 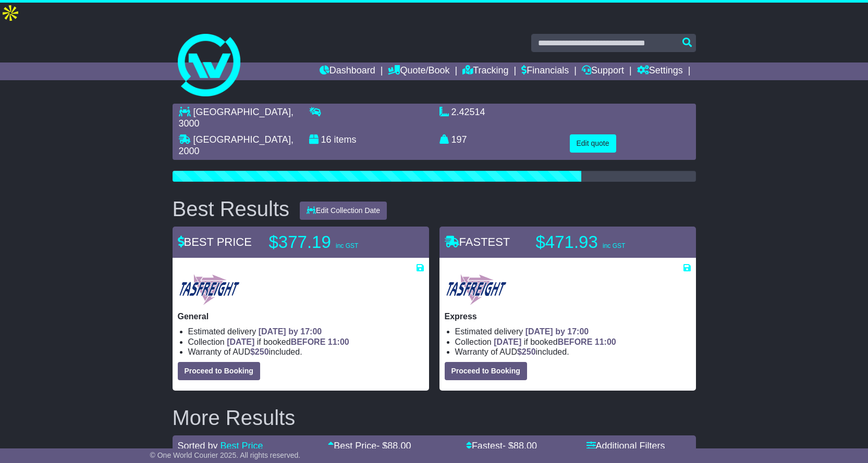 I want to click on span: BEST PRICE, so click(x=215, y=242).